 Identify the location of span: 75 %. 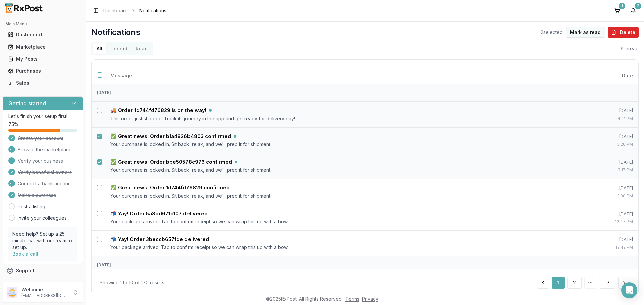
(13, 124).